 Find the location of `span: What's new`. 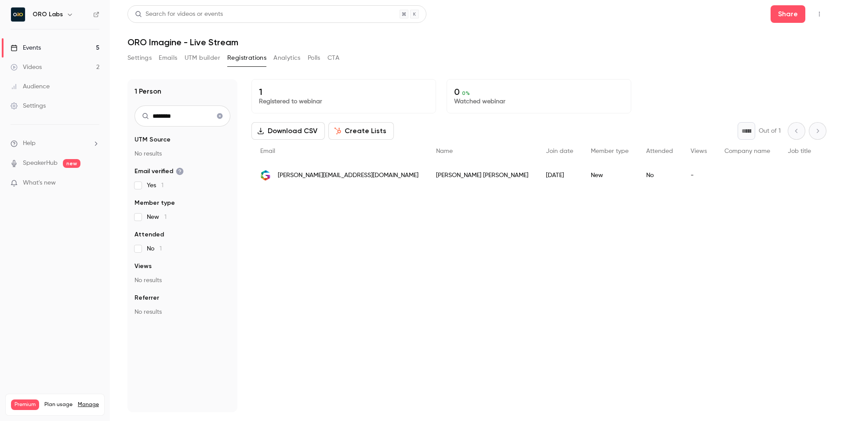

span: What's new is located at coordinates (39, 183).